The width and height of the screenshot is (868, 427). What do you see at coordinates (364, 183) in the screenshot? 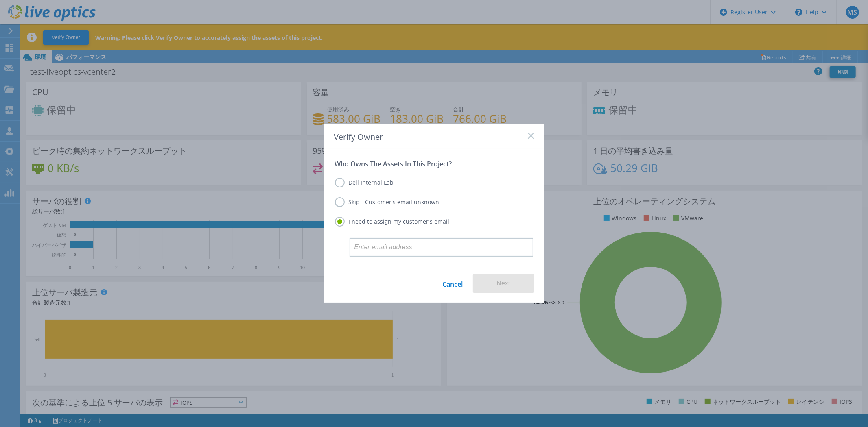
I see `label: Dell Internal Lab` at bounding box center [364, 183].